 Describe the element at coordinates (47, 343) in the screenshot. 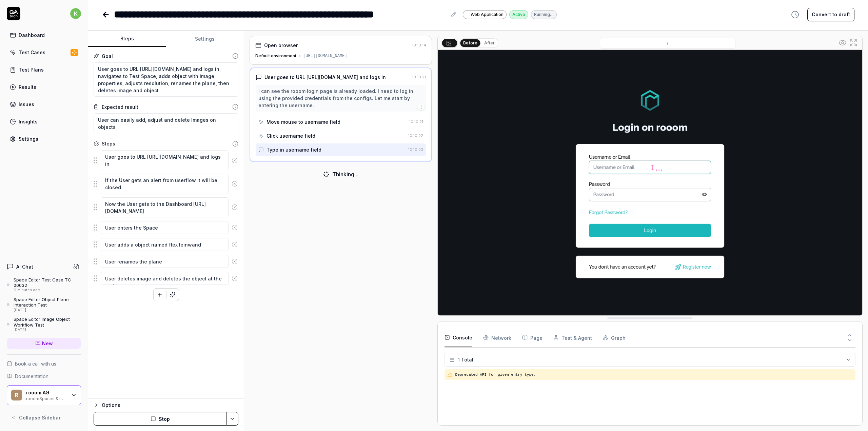

I see `span: New` at that location.